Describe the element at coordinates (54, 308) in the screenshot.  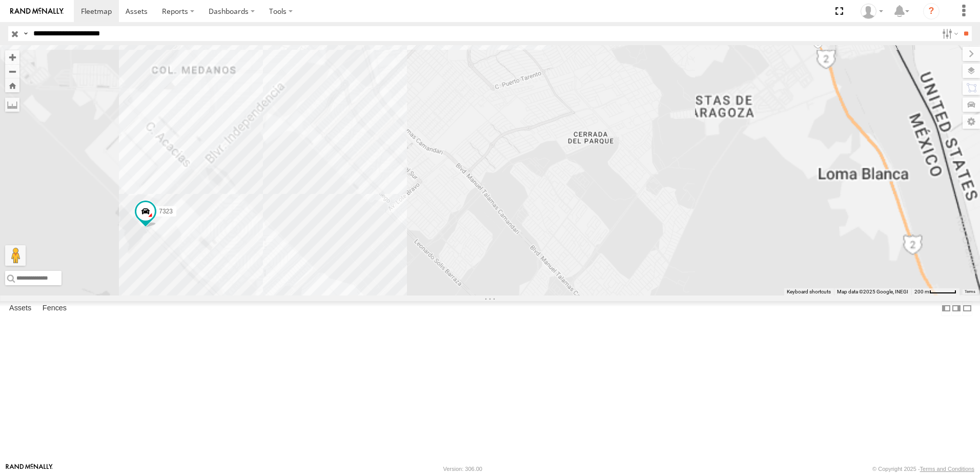
I see `label: Fences` at that location.